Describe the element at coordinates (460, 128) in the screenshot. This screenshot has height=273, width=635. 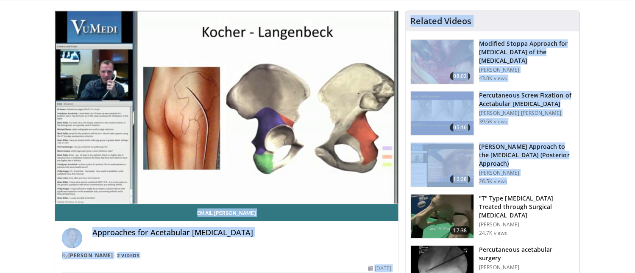
I see `span: 05:16` at that location.